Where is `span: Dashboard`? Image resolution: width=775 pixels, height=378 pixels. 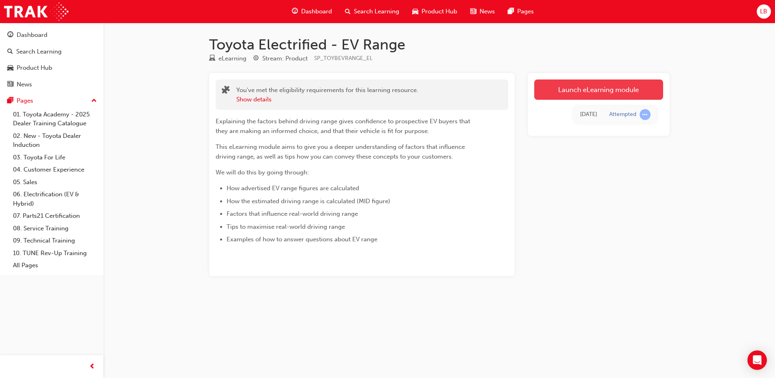 span: Dashboard is located at coordinates (317, 11).